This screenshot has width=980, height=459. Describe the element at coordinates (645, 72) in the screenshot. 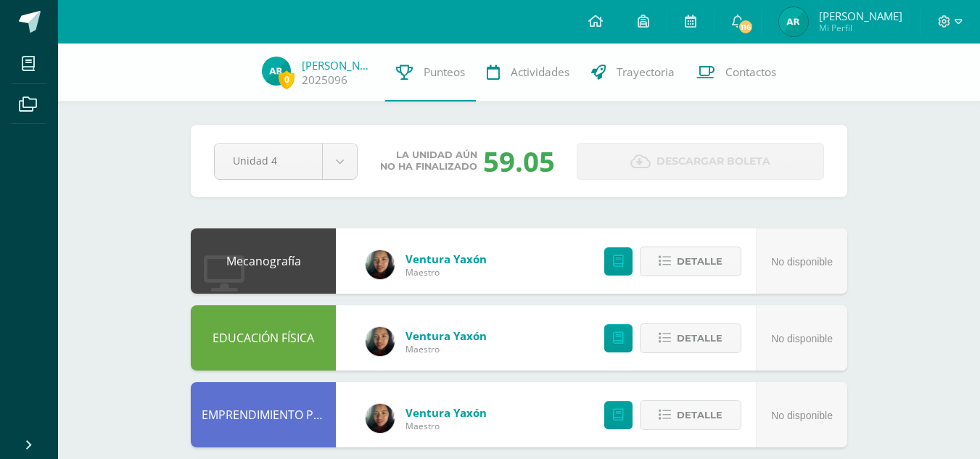

I see `span: Trayectoria` at that location.